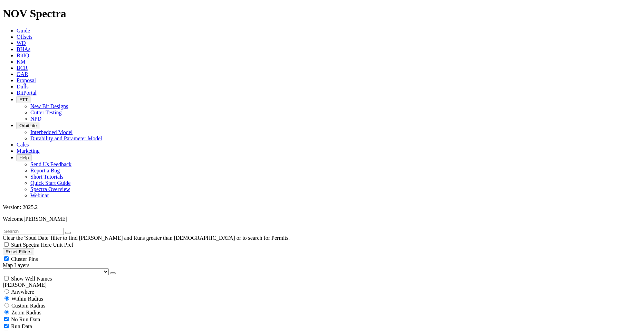 This screenshot has height=331, width=644. Describe the element at coordinates (31, 278) in the screenshot. I see `span: Show Well Names` at that location.